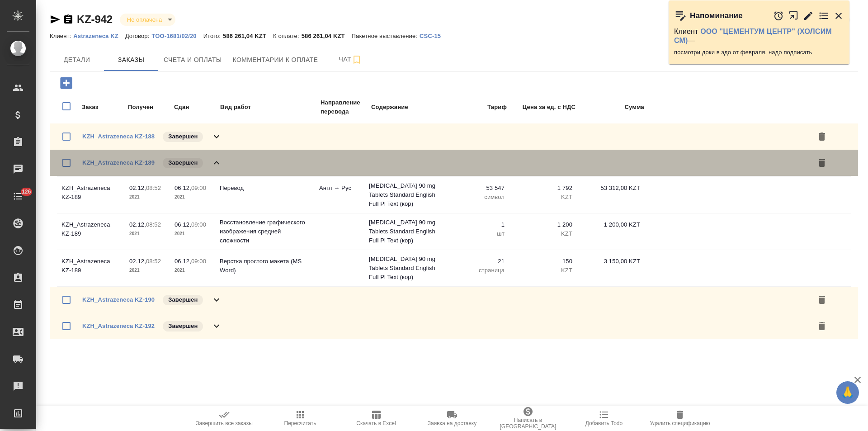 Image resolution: width=868 pixels, height=431 pixels. What do you see at coordinates (611, 188) in the screenshot?
I see `p: 53 312,00 KZT` at bounding box center [611, 188].